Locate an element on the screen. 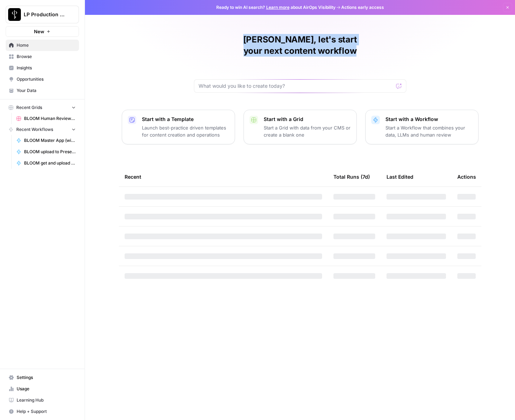  button: Help + Support is located at coordinates (42, 411).